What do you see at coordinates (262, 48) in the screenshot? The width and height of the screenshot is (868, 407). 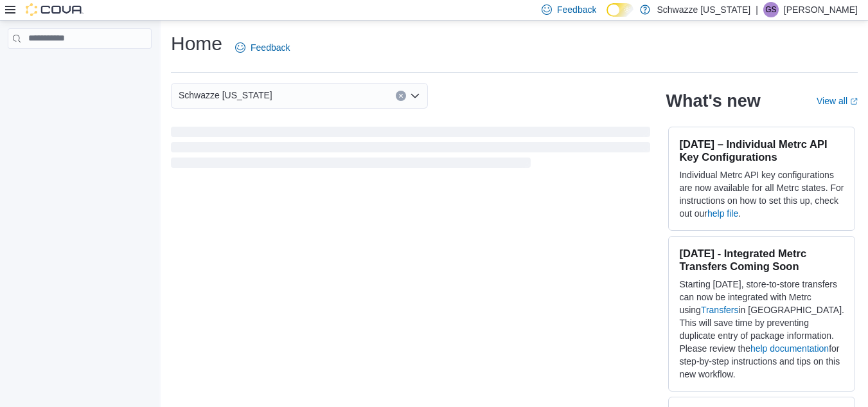 I see `a: Feedback` at bounding box center [262, 48].